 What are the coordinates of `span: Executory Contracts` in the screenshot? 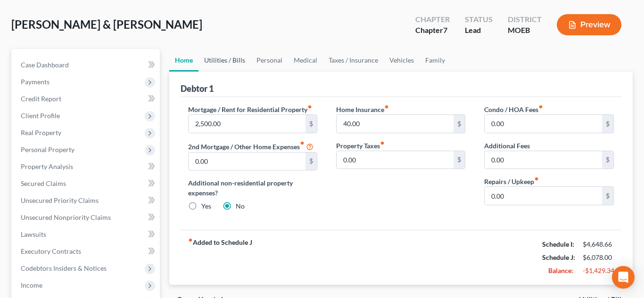 It's located at (51, 251).